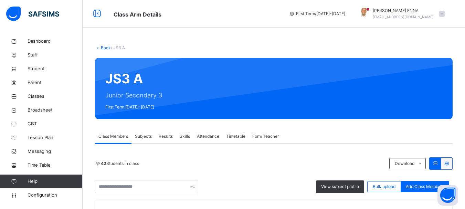 The height and width of the screenshot is (209, 465). What do you see at coordinates (405, 164) in the screenshot?
I see `span: Download` at bounding box center [405, 164].